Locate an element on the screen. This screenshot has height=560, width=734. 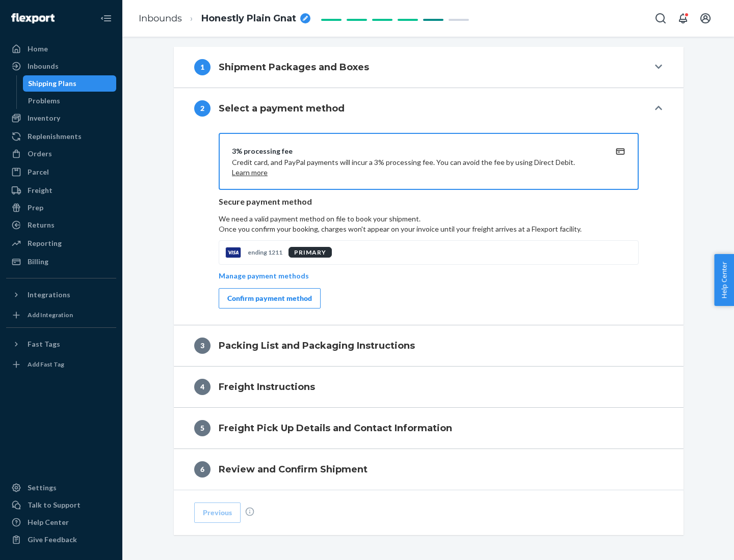
h4: Select a payment method is located at coordinates (281, 108).